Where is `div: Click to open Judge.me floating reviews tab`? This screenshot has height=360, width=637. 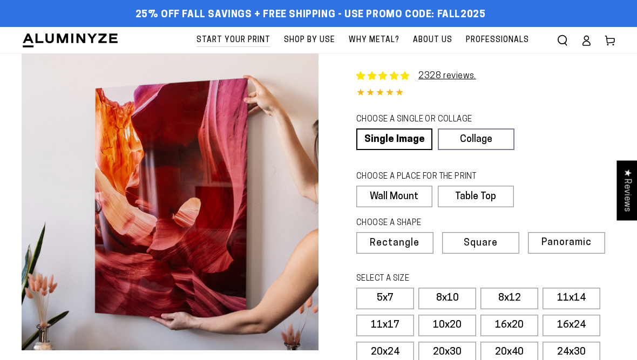
div: Click to open Judge.me floating reviews tab is located at coordinates (626, 190).